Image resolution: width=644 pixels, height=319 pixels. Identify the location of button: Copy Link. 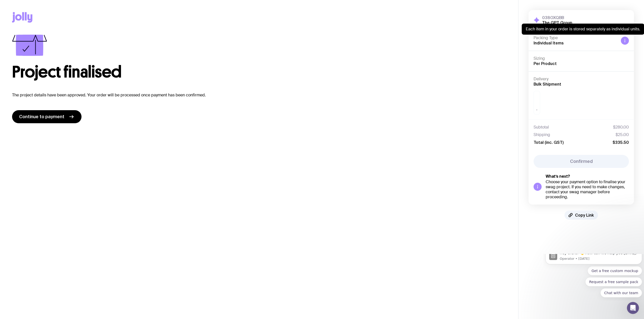
(581, 215).